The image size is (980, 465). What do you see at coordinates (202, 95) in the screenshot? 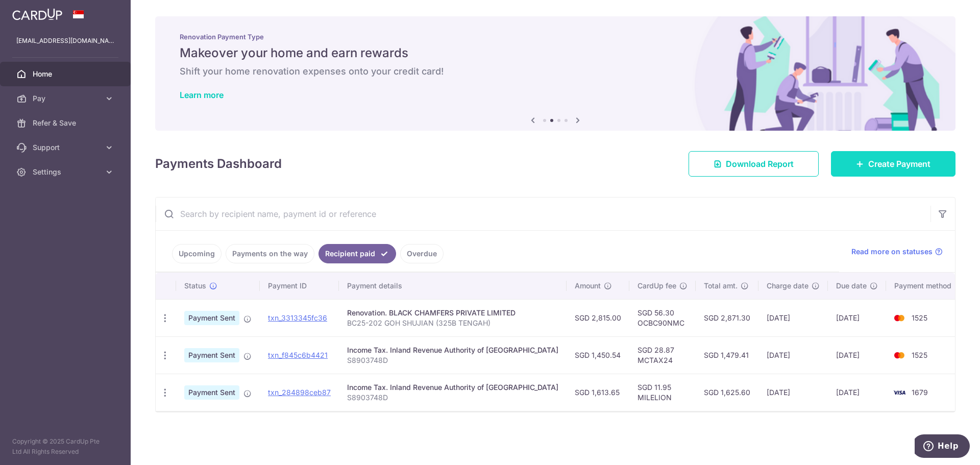
I see `a: Learn more` at bounding box center [202, 95].